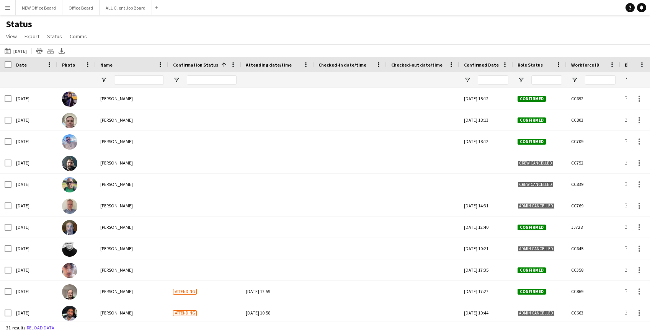 Image resolution: width=650 pixels, height=334 pixels. Describe the element at coordinates (593, 227) in the screenshot. I see `div: JJ728` at that location.